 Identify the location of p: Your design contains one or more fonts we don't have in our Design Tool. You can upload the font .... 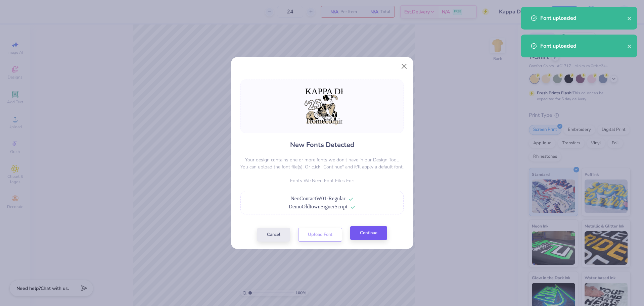
(322, 163).